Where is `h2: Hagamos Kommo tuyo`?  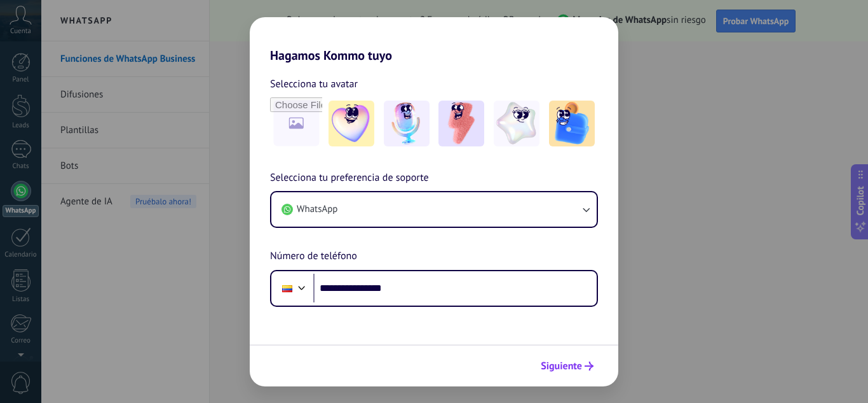 h2: Hagamos Kommo tuyo is located at coordinates (434, 40).